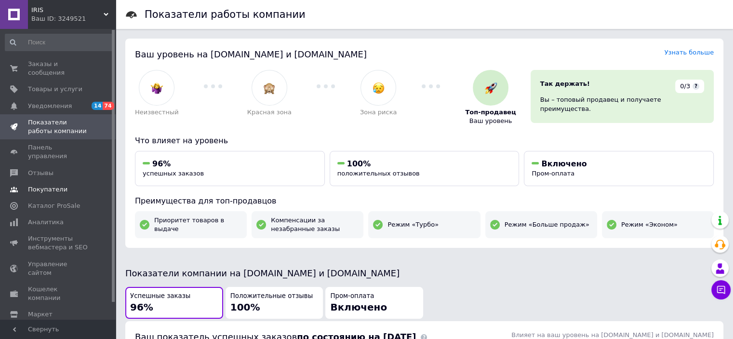 The width and height of the screenshot is (733, 339). Describe the element at coordinates (50, 106) in the screenshot. I see `span: Уведомления` at that location.